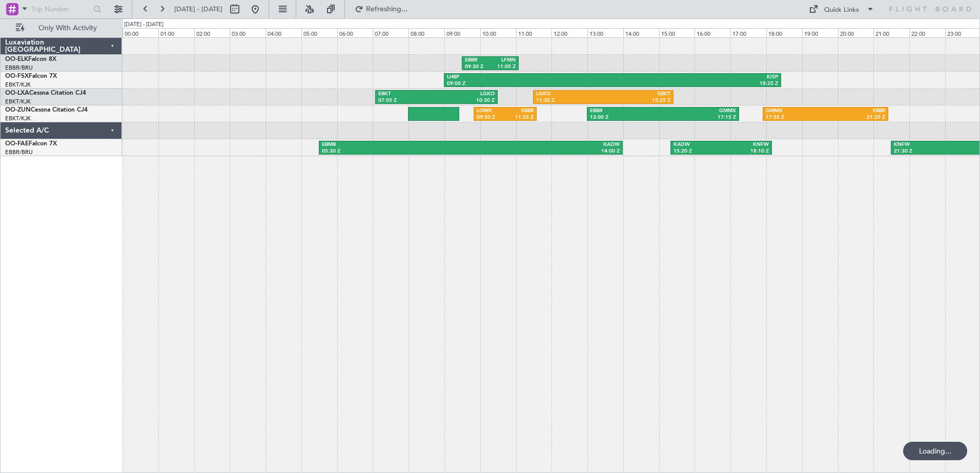 The width and height of the screenshot is (980, 473). What do you see at coordinates (498, 33) in the screenshot?
I see `div: 10:00` at bounding box center [498, 33].